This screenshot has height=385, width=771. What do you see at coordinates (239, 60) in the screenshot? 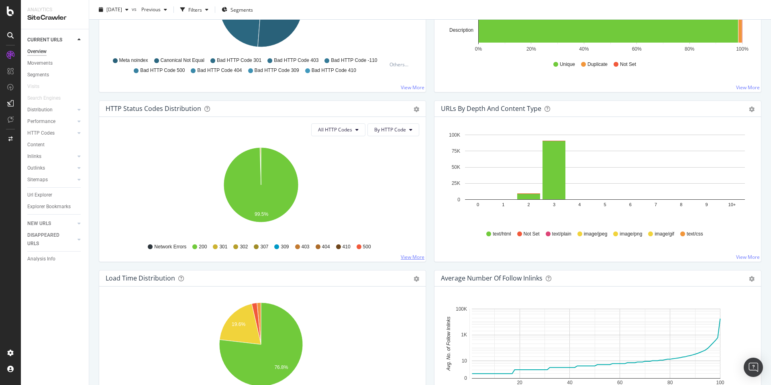
I see `span: Bad HTTP Code 301` at bounding box center [239, 60].